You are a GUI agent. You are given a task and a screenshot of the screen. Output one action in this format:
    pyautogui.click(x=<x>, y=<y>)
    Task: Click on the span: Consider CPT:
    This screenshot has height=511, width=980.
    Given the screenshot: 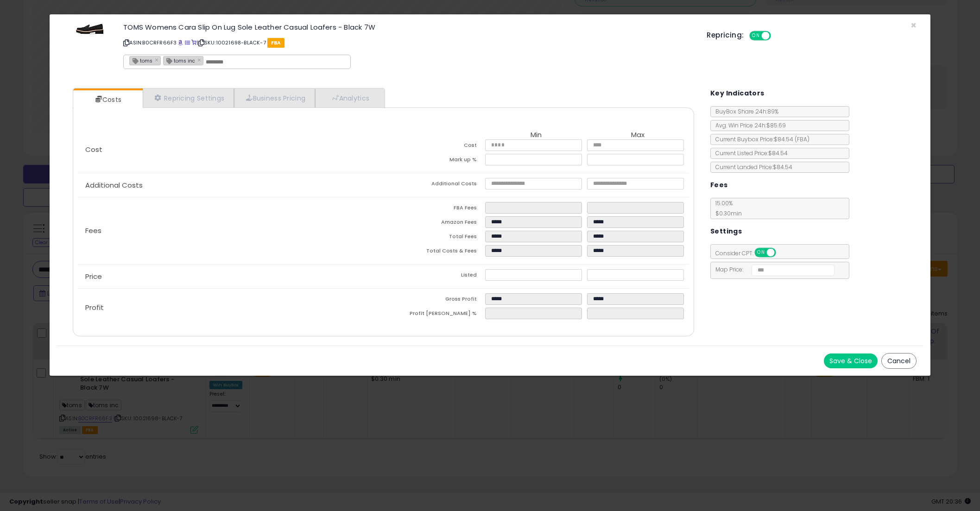 What is the action you would take?
    pyautogui.click(x=749, y=253)
    